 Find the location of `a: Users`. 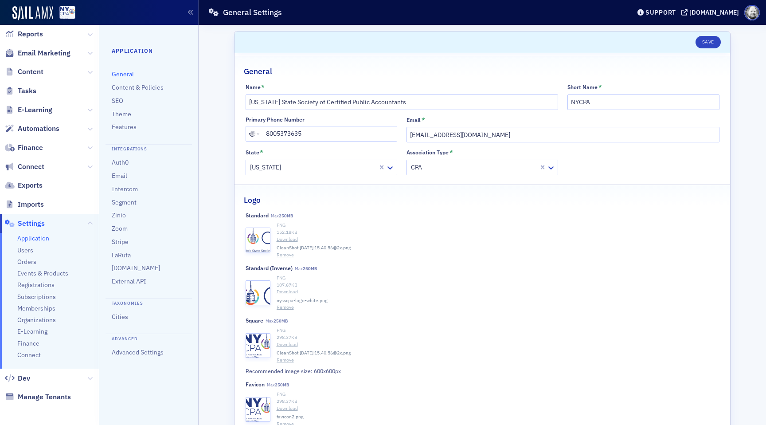

a: Users is located at coordinates (25, 250).